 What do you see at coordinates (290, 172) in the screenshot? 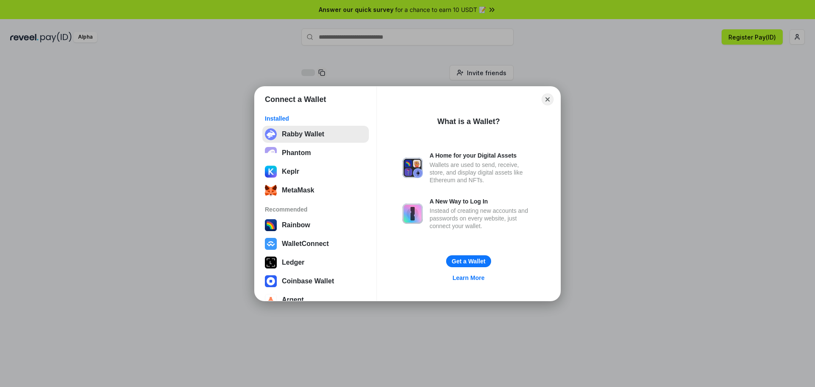
I see `div: Keplr` at bounding box center [290, 172].